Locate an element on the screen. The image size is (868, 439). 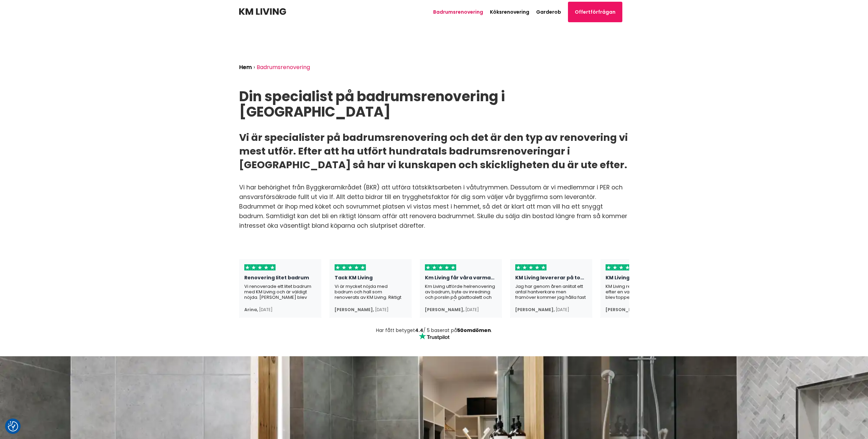
div: Tack KM Living is located at coordinates (371, 279).